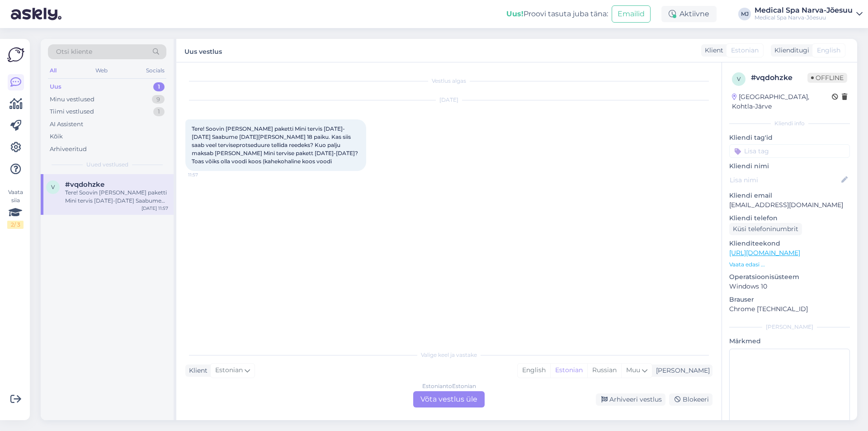 The height and width of the screenshot is (431, 868). Describe the element at coordinates (745, 14) in the screenshot. I see `div: MJ` at that location.